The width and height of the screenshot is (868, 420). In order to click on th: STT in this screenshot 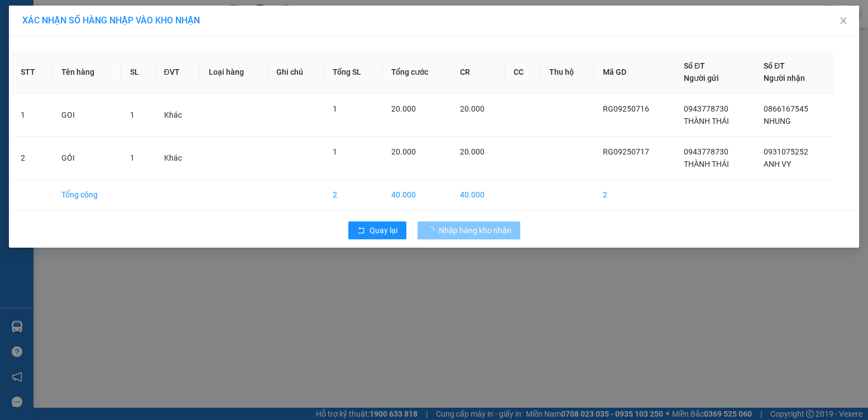, I will do `click(32, 72)`.